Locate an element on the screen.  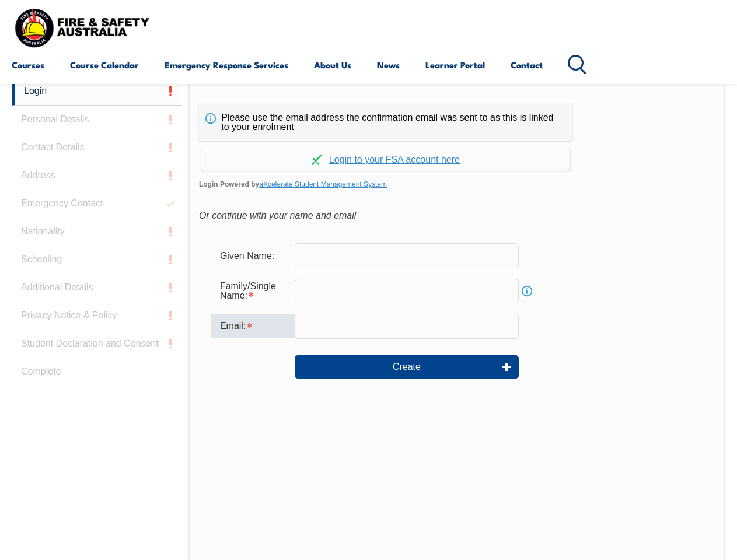
a: Learner Portal is located at coordinates (455, 65).